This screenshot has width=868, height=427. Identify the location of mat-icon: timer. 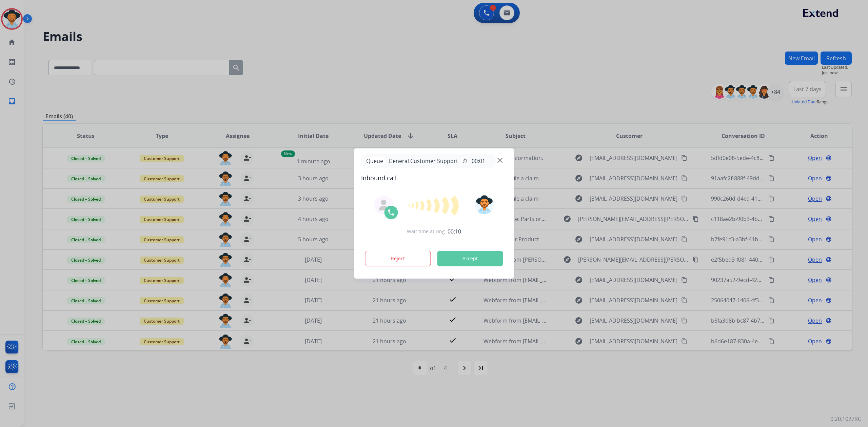
(465, 161).